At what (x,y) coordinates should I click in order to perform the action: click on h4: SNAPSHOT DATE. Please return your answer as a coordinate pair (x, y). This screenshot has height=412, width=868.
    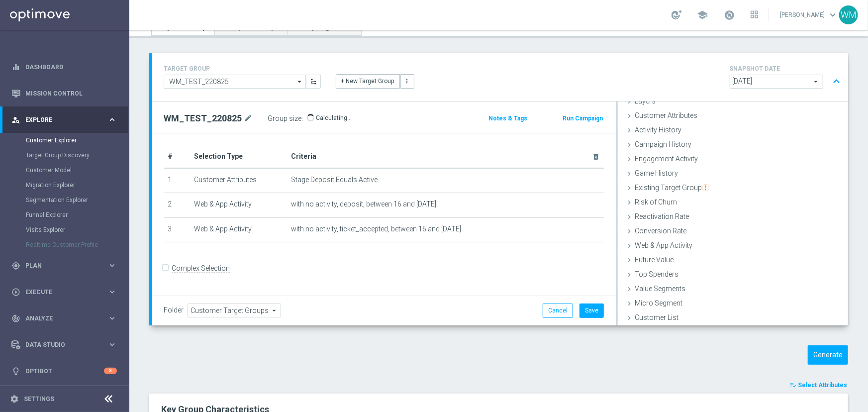
    Looking at the image, I should click on (786, 69).